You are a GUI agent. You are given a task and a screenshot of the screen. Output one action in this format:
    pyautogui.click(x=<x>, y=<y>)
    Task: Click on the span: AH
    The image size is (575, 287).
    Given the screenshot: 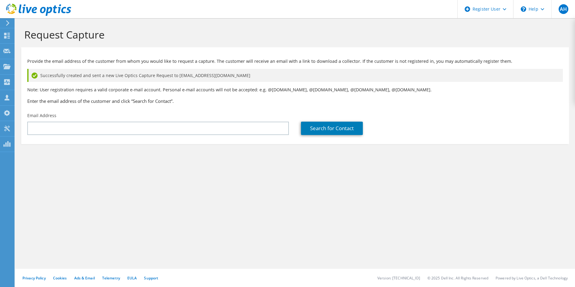 What is the action you would take?
    pyautogui.click(x=563, y=9)
    